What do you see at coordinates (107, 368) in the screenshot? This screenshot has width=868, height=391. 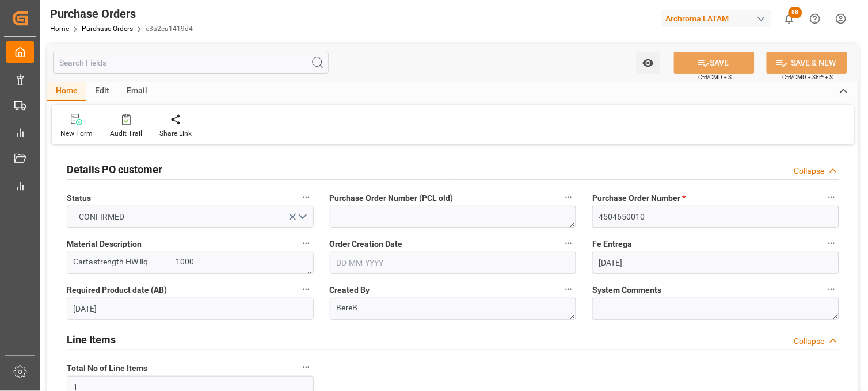 I see `span: Total No of Line Items` at bounding box center [107, 368].